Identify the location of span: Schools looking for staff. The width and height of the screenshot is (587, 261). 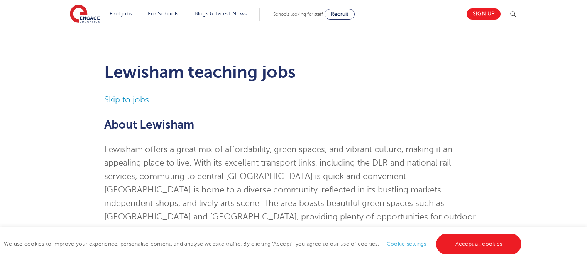
(298, 14).